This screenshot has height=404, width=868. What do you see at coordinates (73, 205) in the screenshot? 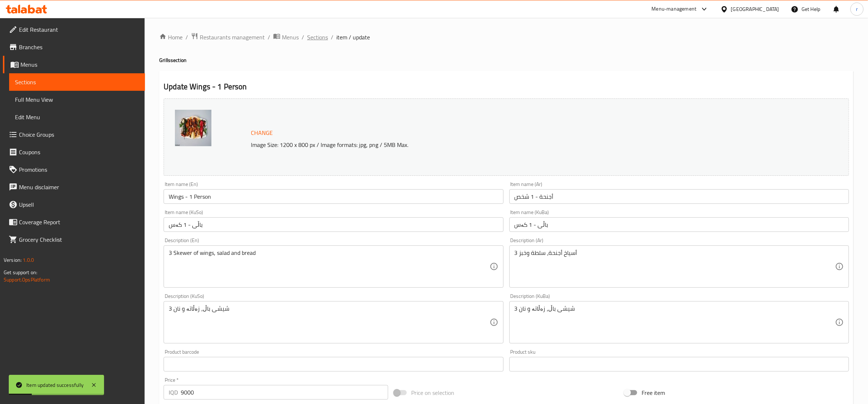
I see `a: Upsell` at bounding box center [73, 205].